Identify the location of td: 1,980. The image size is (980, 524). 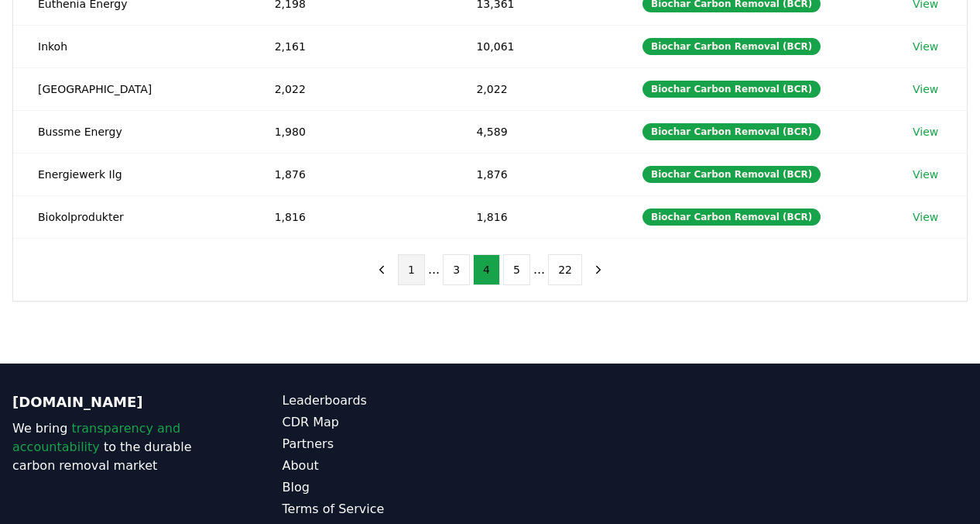
(350, 131).